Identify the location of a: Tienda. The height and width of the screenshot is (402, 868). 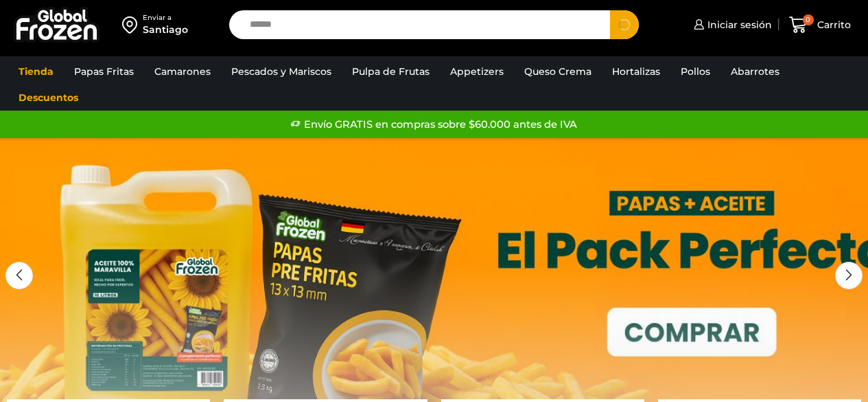
(36, 71).